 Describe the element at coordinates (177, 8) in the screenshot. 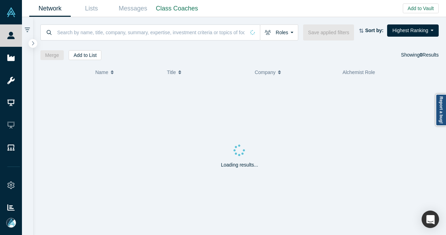

I see `a: Class Coaches` at that location.